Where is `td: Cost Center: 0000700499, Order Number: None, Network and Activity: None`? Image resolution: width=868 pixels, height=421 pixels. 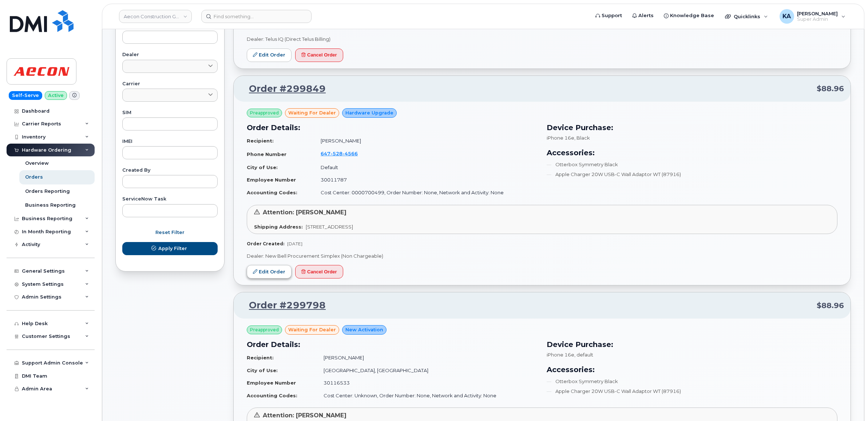
td: Cost Center: 0000700499, Order Number: None, Network and Activity: None is located at coordinates (426, 192).